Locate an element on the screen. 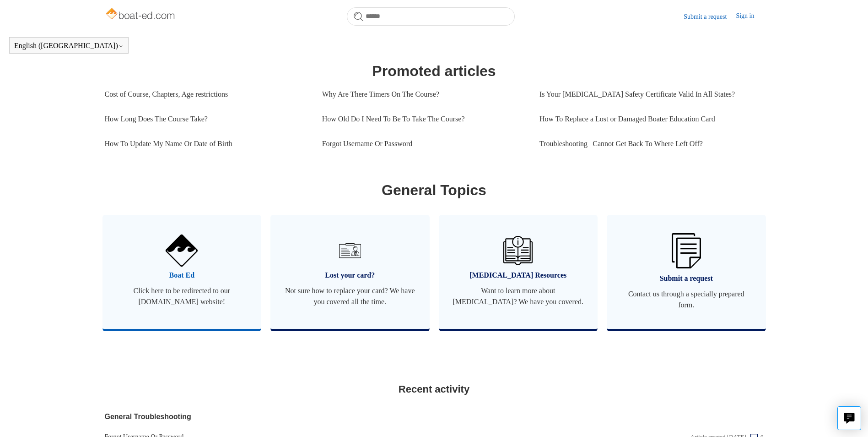 The width and height of the screenshot is (868, 437). img: 01HZPCYVZMCNPYXCC0DPA2R54M is located at coordinates (518, 250).